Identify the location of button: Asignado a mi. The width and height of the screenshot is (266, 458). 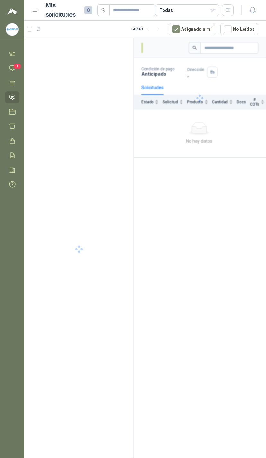
(191, 29).